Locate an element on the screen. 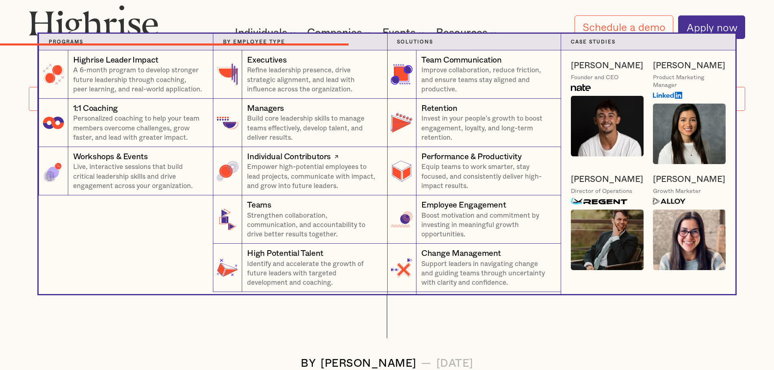 The width and height of the screenshot is (774, 370). p: Invest in your people’s growth to boost engagement, loyalty, and long-term retention. is located at coordinates (486, 128).